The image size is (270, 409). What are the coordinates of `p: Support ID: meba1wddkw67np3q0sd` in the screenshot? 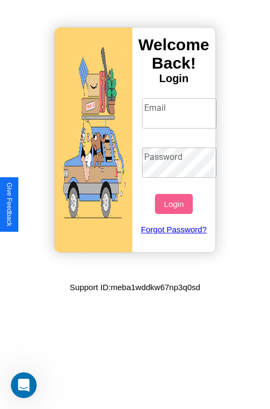 It's located at (135, 287).